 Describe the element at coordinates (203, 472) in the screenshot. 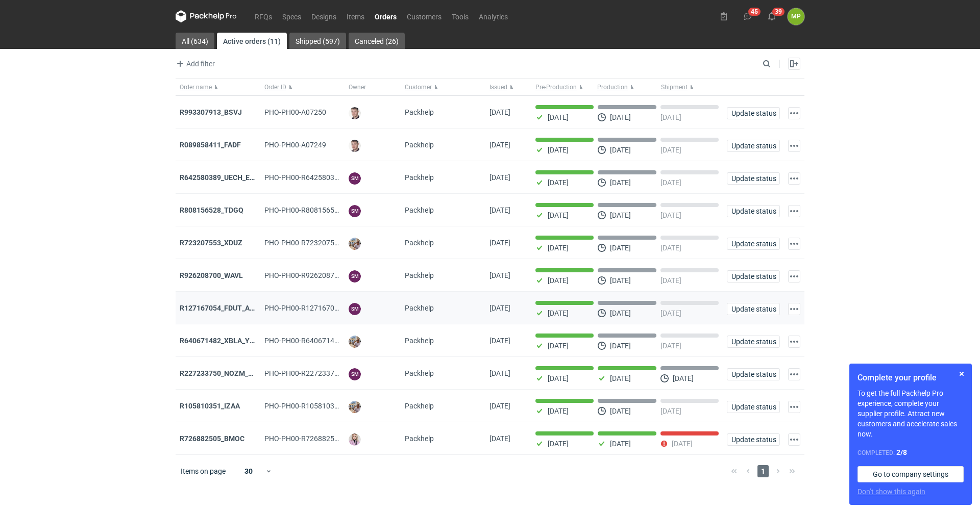

I see `span: Items on page` at that location.